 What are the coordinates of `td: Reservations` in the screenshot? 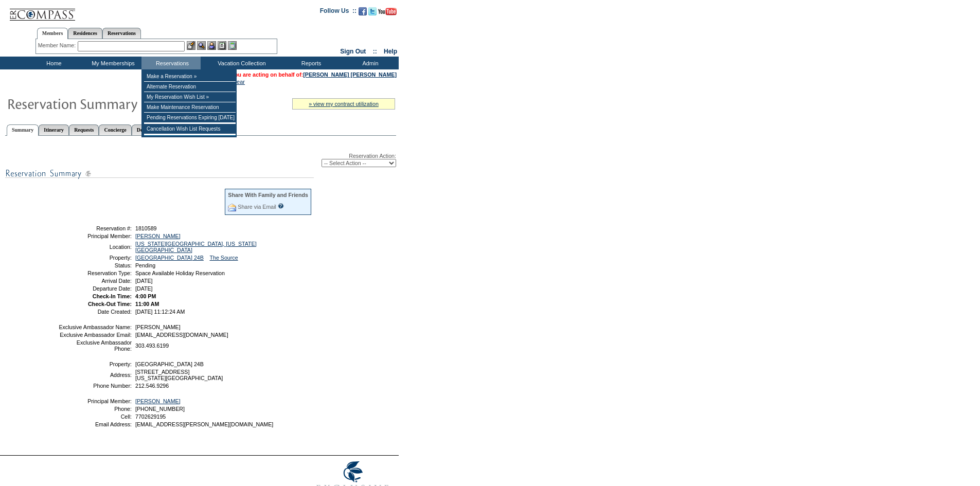 It's located at (171, 63).